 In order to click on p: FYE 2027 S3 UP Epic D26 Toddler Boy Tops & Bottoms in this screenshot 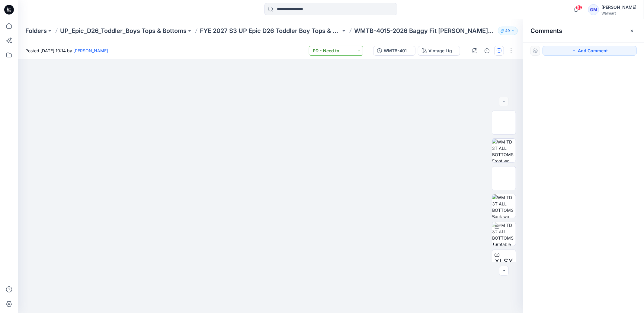, I will do `click(270, 31)`.